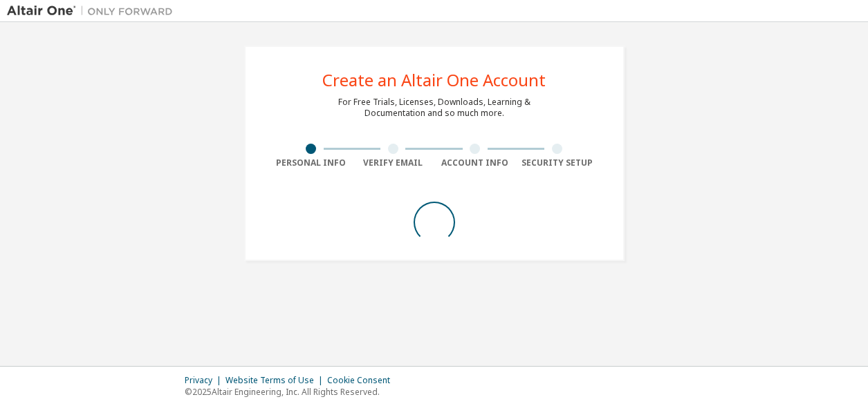 Image resolution: width=868 pixels, height=406 pixels. What do you see at coordinates (475, 163) in the screenshot?
I see `div: Account Info` at bounding box center [475, 163].